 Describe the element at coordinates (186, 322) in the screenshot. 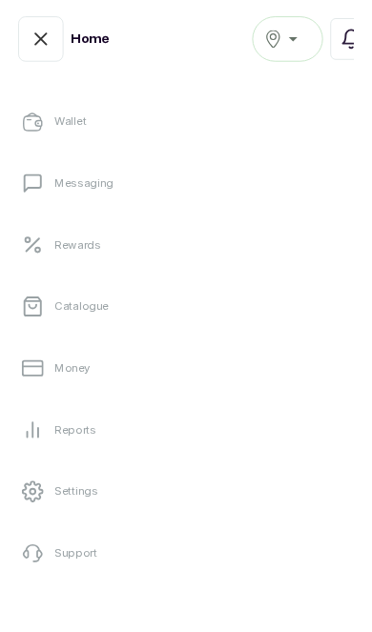

I see `a: Catalogue` at that location.